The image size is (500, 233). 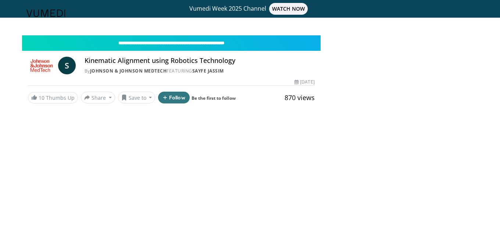 I want to click on button: Save to, so click(x=137, y=98).